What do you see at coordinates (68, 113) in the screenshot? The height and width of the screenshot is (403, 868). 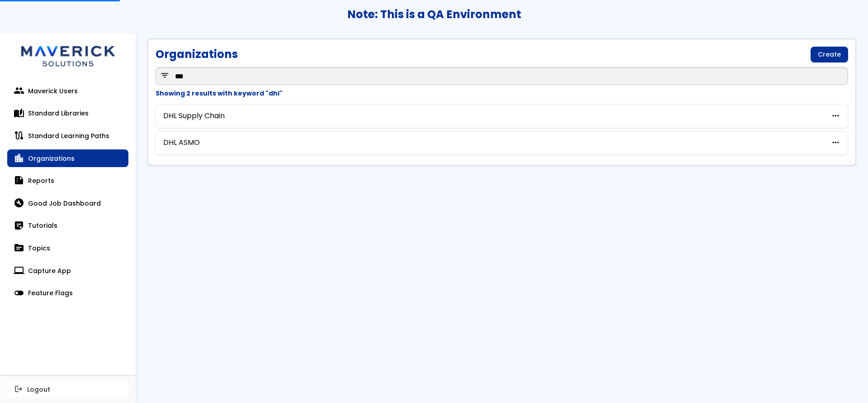 I see `a: auto_storiesStandard Libraries` at bounding box center [68, 113].